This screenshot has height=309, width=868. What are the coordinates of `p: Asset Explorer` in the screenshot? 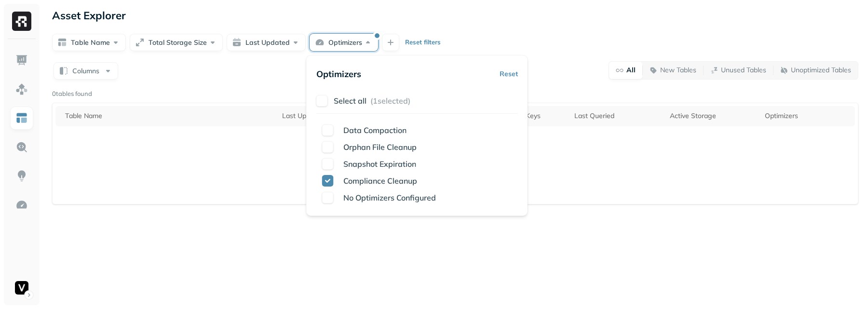 It's located at (89, 16).